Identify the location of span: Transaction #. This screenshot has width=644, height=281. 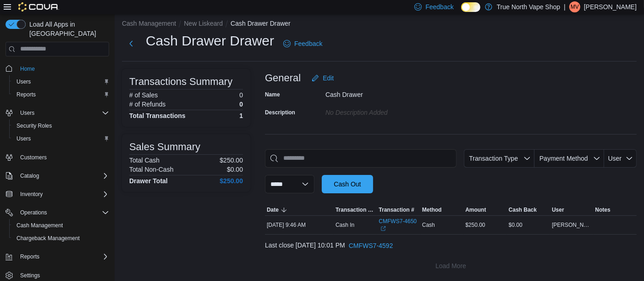
(396, 210).